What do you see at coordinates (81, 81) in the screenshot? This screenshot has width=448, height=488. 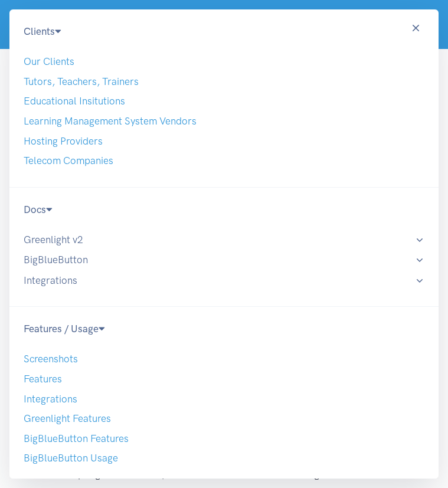 I see `a: Tutors, Teachers, Trainers` at bounding box center [81, 81].